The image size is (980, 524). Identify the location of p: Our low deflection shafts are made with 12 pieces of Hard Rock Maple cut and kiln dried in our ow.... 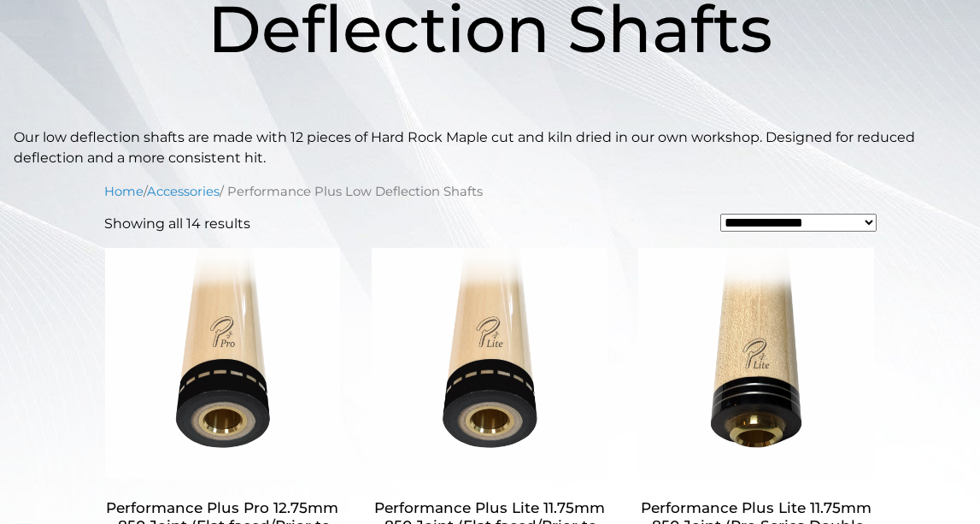
(490, 148).